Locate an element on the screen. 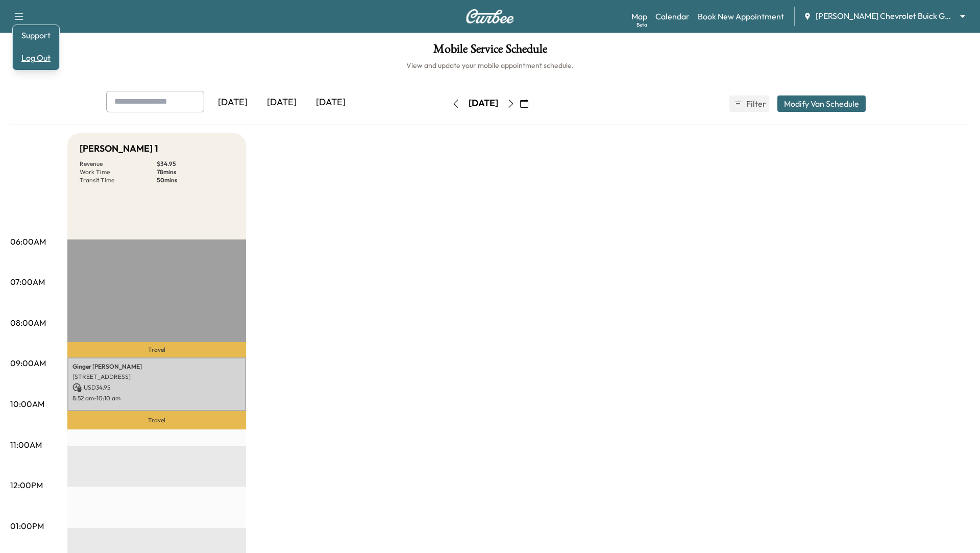 The width and height of the screenshot is (980, 553). h6: View and update your mobile appointment schedule. is located at coordinates (490, 65).